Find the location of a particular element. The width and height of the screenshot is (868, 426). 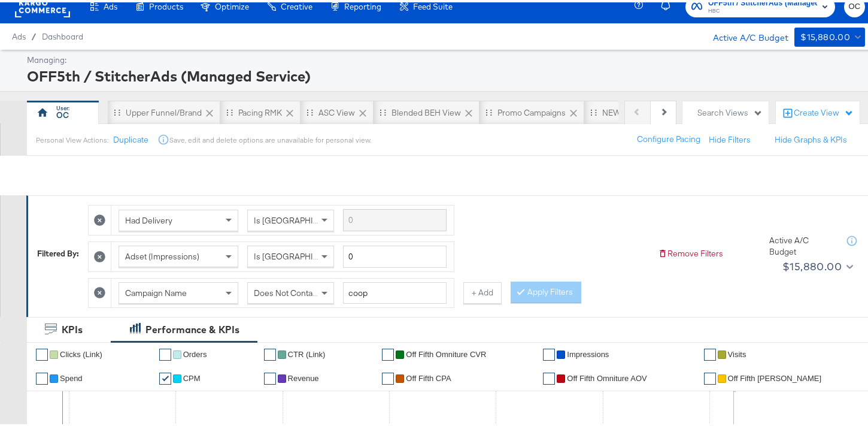

span: Off Fifth Omniture AOV is located at coordinates (607, 375).